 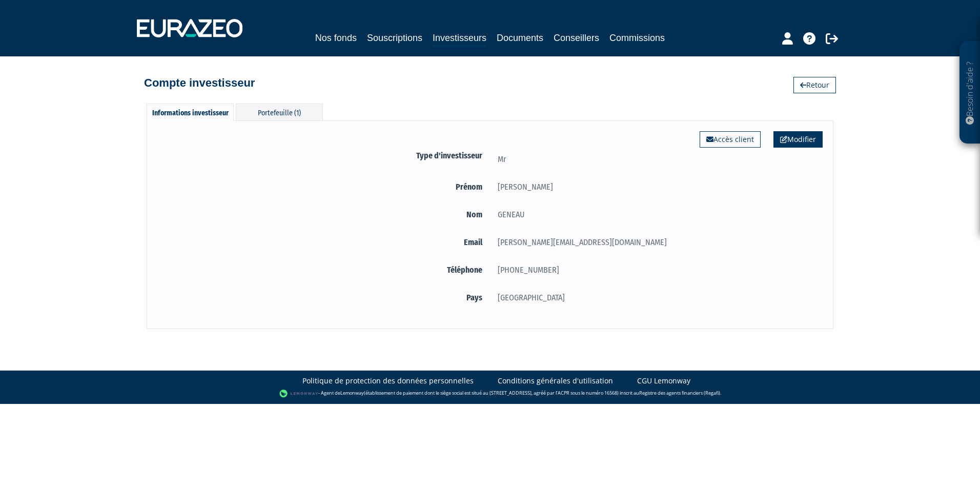 I want to click on a: Conditions générales d'utilisation, so click(x=555, y=381).